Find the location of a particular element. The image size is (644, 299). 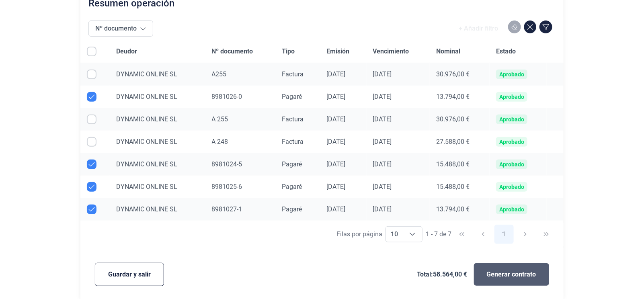

button: Previous Page is located at coordinates (483, 235).